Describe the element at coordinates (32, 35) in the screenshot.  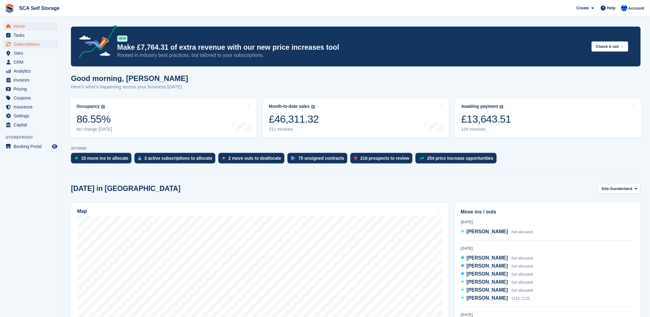
I see `span: Tasks` at that location.